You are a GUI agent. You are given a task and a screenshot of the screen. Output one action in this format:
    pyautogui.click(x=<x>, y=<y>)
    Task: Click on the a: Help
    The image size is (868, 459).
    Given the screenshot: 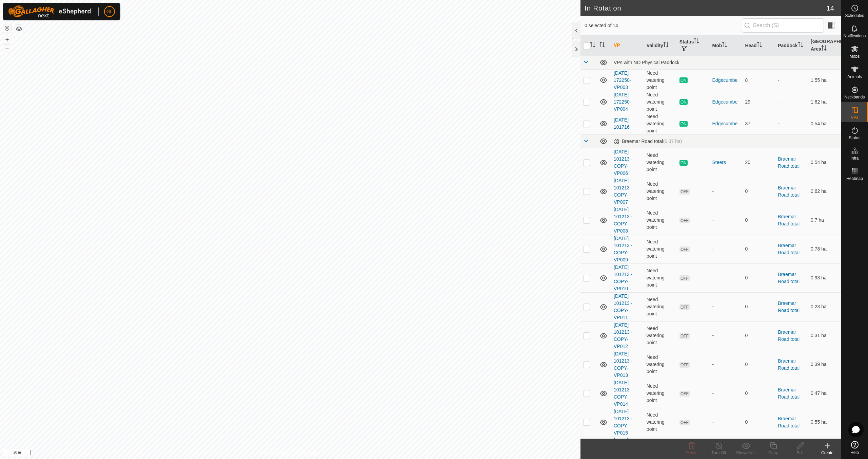 What is the action you would take?
    pyautogui.click(x=854, y=447)
    